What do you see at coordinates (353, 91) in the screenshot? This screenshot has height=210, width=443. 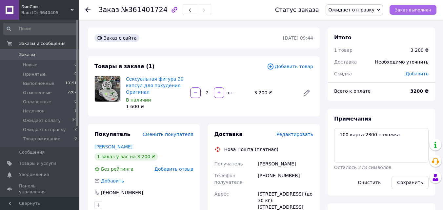 I see `span: Всего к оплате` at bounding box center [353, 91].